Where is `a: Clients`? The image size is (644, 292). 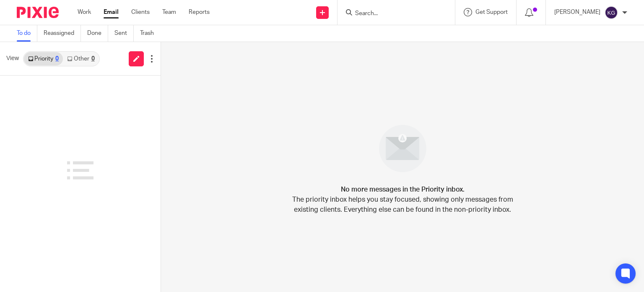 a: Clients is located at coordinates (140, 12).